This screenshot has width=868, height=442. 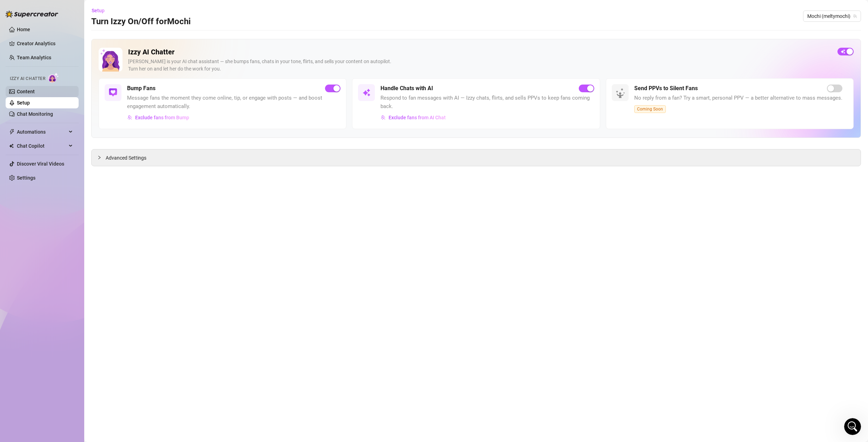 I want to click on img: AI Chatter, so click(x=54, y=77).